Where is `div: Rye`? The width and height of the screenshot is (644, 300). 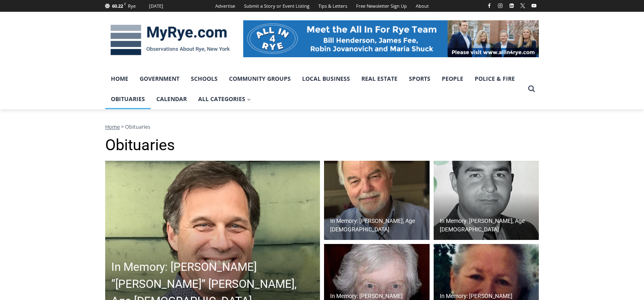 div: Rye is located at coordinates (132, 6).